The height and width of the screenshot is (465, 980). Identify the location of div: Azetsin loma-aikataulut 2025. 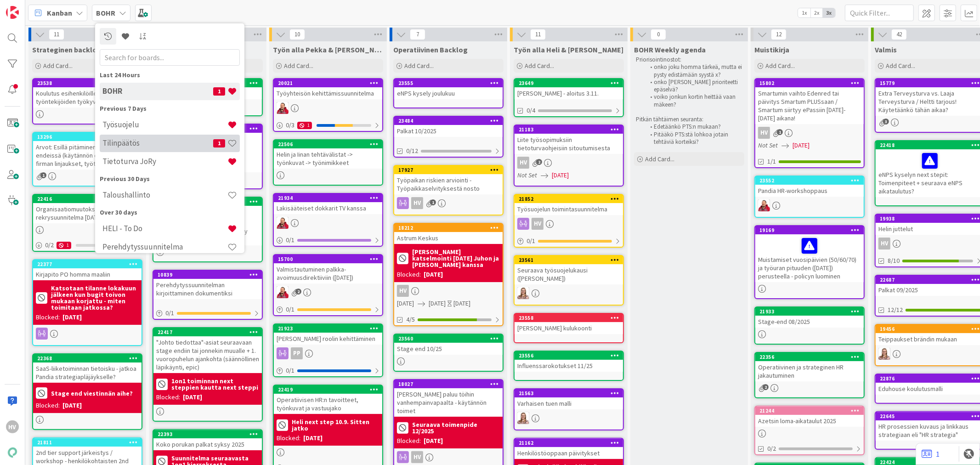
(810, 421).